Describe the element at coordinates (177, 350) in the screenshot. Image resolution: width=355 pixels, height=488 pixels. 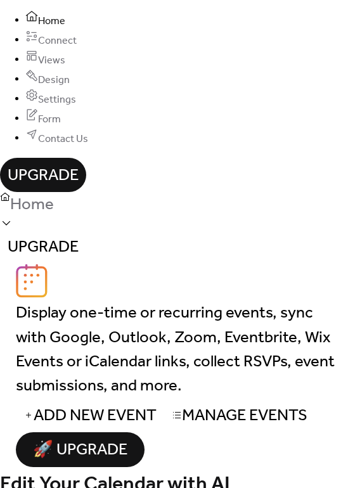
I see `span: Display one-time or recurring events, sync with Google, Outlook, Zoom, Eventbrite, Wix Events or ...` at that location.